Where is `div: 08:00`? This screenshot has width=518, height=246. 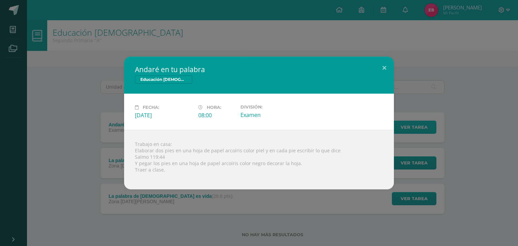 div: 08:00 is located at coordinates (216, 115).